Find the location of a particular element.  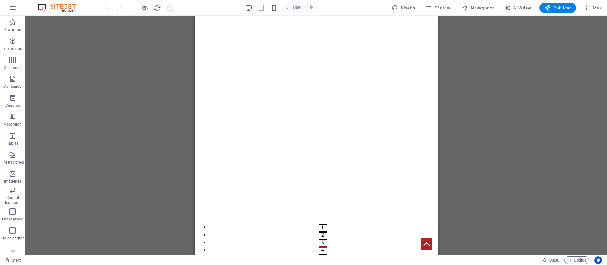

button: 4 is located at coordinates (128, 231).